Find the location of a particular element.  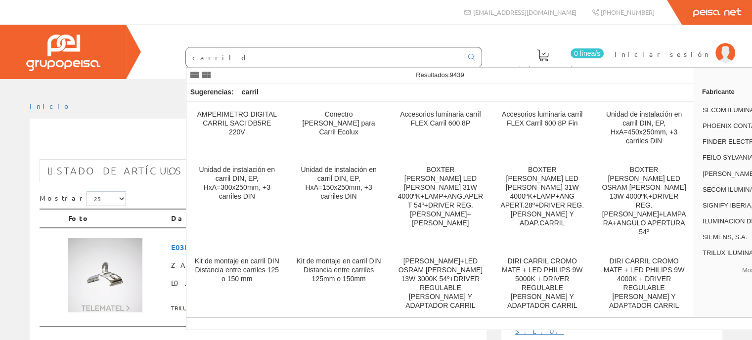

div: Unidad de instalación en carril DIN, EP, HxA=150x250mm, +3 carriles DIN is located at coordinates (339, 183).